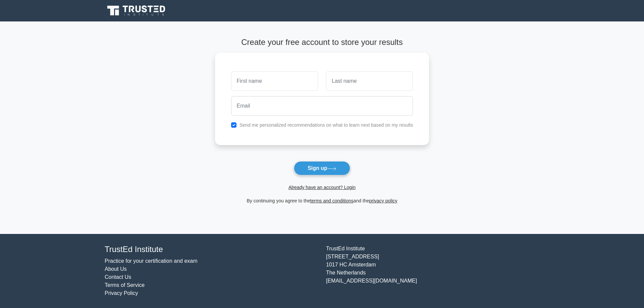  I want to click on a: Terms of Service, so click(124, 285).